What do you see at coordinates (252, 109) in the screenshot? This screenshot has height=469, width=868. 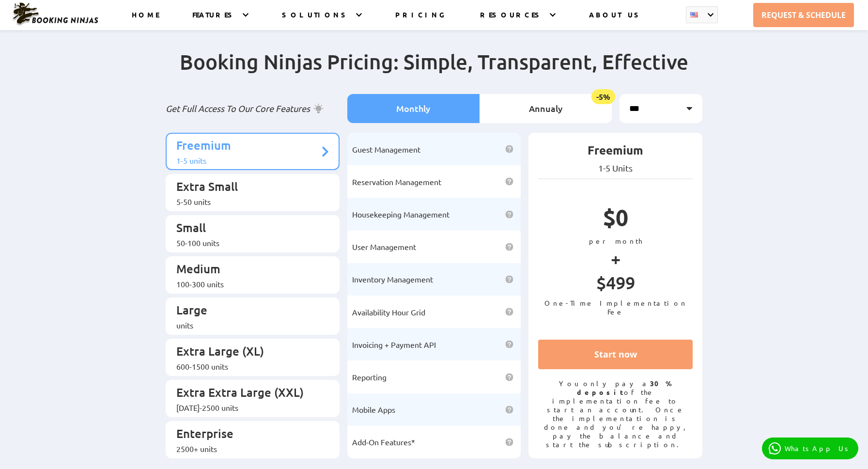 I see `p: Get Full Access To Our Core Features` at bounding box center [252, 109].